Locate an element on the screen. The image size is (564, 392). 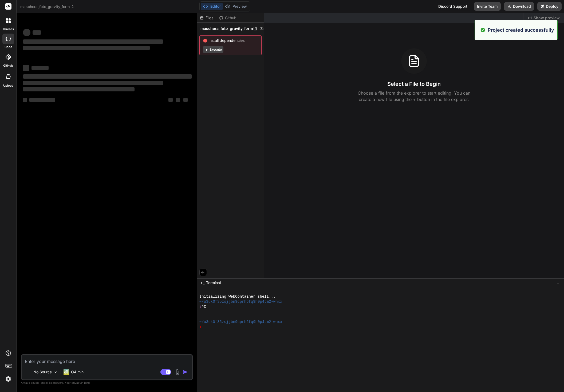
img: attachment is located at coordinates (177, 372).